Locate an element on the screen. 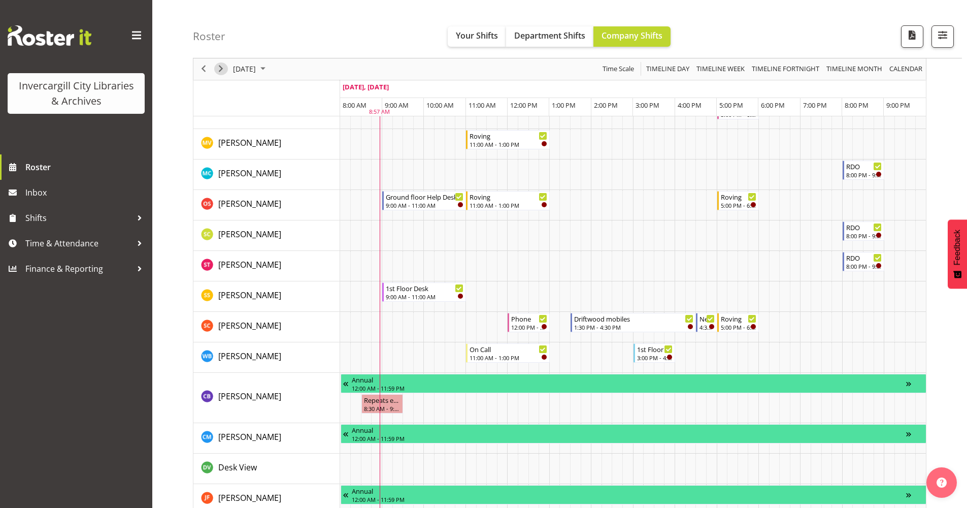  span: Shifts is located at coordinates (79, 218).